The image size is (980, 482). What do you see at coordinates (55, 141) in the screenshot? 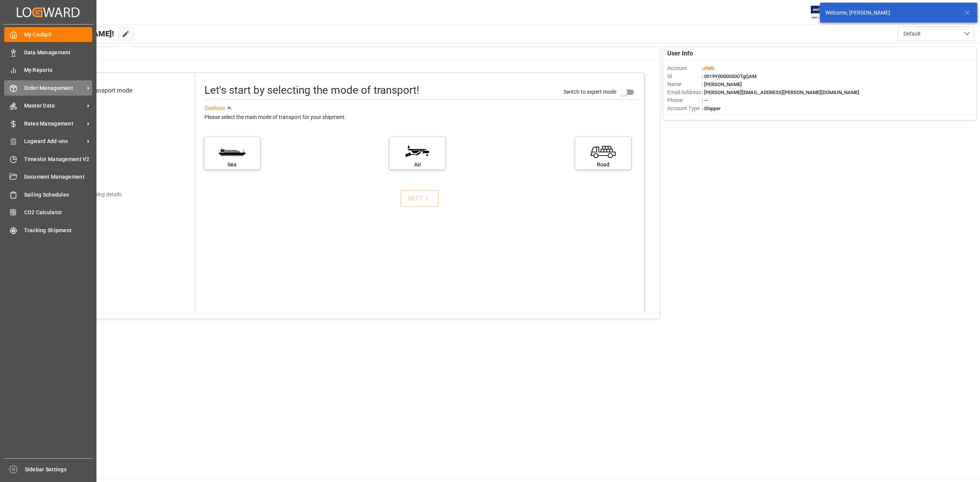
I see `span: Logward Add-ons` at bounding box center [55, 141].